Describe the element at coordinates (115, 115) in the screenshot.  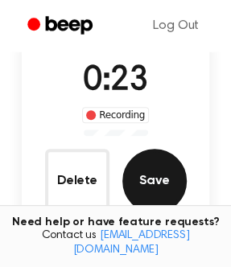
I see `div: Recording` at that location.